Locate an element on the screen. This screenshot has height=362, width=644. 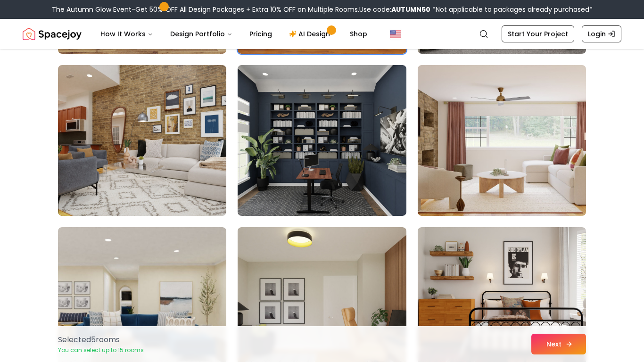
nav: Main is located at coordinates (234, 34).